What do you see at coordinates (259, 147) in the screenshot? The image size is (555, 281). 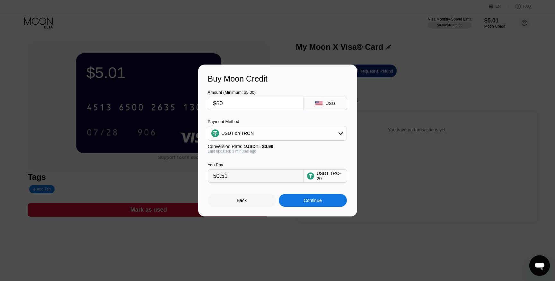 I see `span: 1 USDT ≈ $0.99` at bounding box center [259, 147].